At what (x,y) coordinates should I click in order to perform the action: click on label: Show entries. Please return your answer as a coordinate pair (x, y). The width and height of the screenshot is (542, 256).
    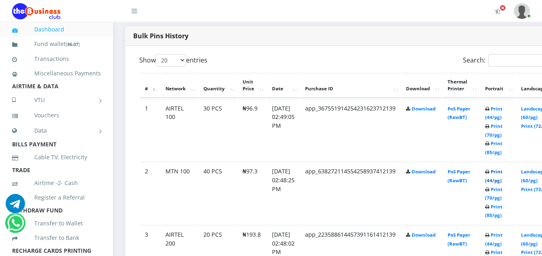
    Looking at the image, I should click on (173, 60).